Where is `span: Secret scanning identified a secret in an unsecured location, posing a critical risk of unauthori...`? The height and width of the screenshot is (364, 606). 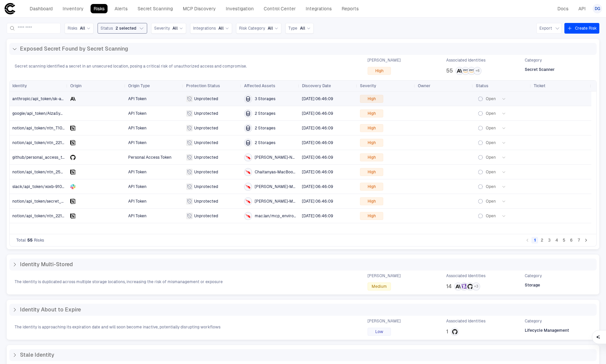
span: Secret scanning identified a secret in an unsecured location, posing a critical risk of unauthori... is located at coordinates (130, 66).